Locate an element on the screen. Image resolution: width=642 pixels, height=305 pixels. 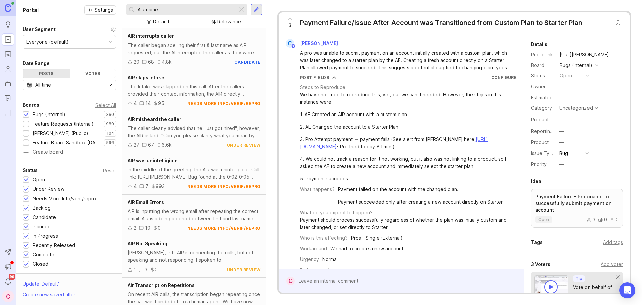
a: AIR interrupts callerThe caller began spelling their first & last name as AIR requested, but the ... is located at coordinates (194, 49).